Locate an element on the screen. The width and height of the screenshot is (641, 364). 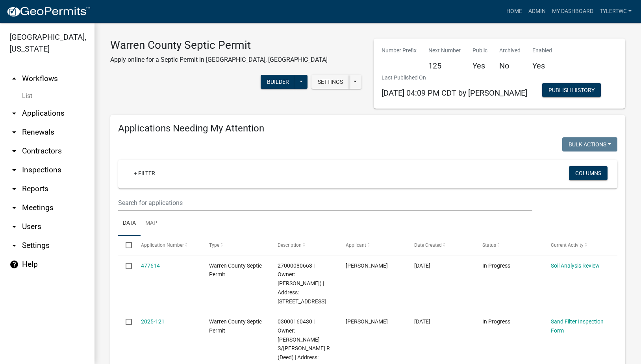
a: My Dashboard is located at coordinates (573, 12).